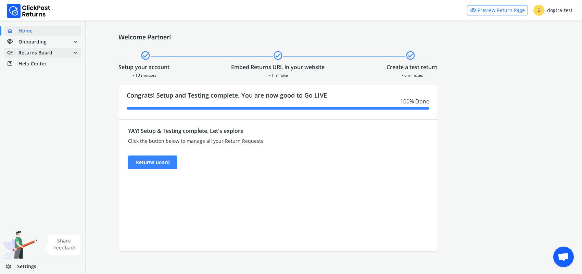  I want to click on div: dogtra-test, so click(553, 10).